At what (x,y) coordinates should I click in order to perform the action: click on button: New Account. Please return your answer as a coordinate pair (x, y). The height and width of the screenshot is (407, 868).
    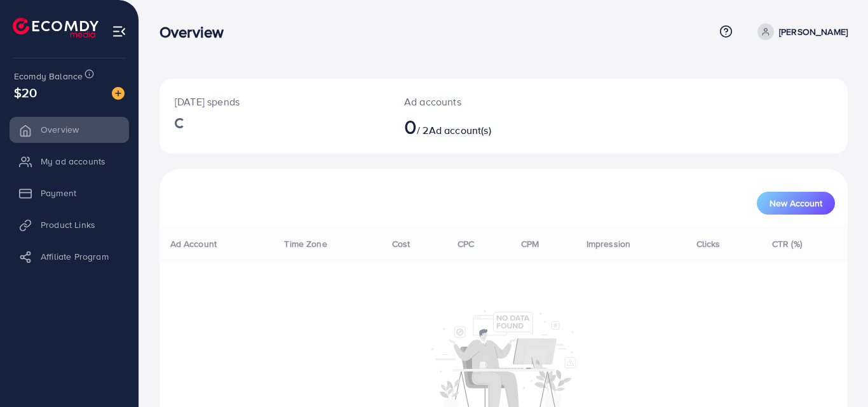
    Looking at the image, I should click on (795, 204).